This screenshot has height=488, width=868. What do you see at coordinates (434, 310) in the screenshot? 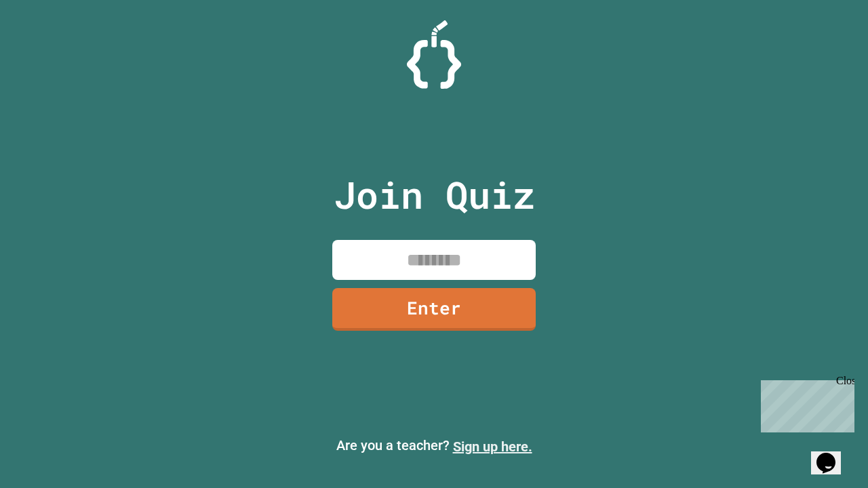
I see `a: Enter` at bounding box center [434, 310].